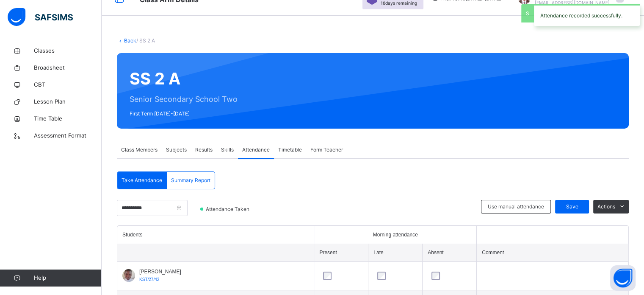 The height and width of the screenshot is (295, 644). Describe the element at coordinates (130, 40) in the screenshot. I see `a: Back` at that location.